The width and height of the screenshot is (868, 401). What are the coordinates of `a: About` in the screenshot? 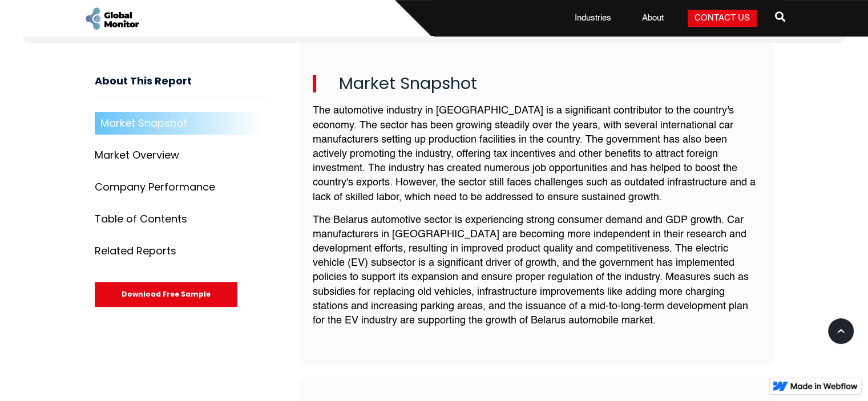 It's located at (653, 18).